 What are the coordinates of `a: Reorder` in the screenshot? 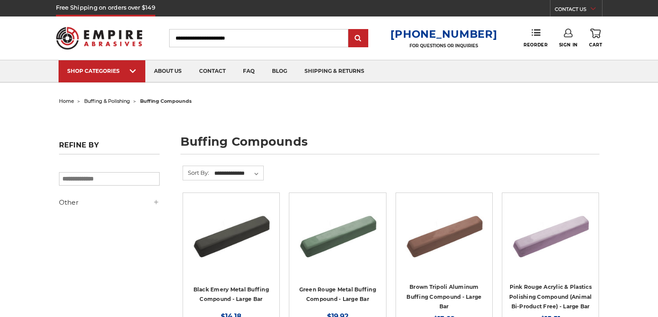 It's located at (535, 38).